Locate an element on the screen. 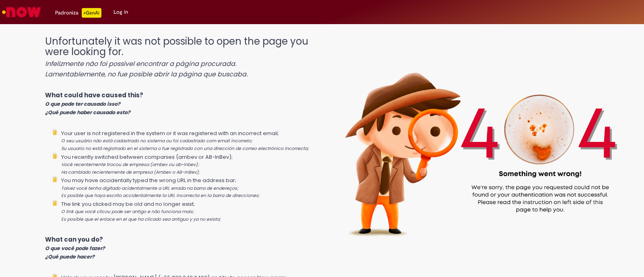  p: +GenAi is located at coordinates (92, 13).